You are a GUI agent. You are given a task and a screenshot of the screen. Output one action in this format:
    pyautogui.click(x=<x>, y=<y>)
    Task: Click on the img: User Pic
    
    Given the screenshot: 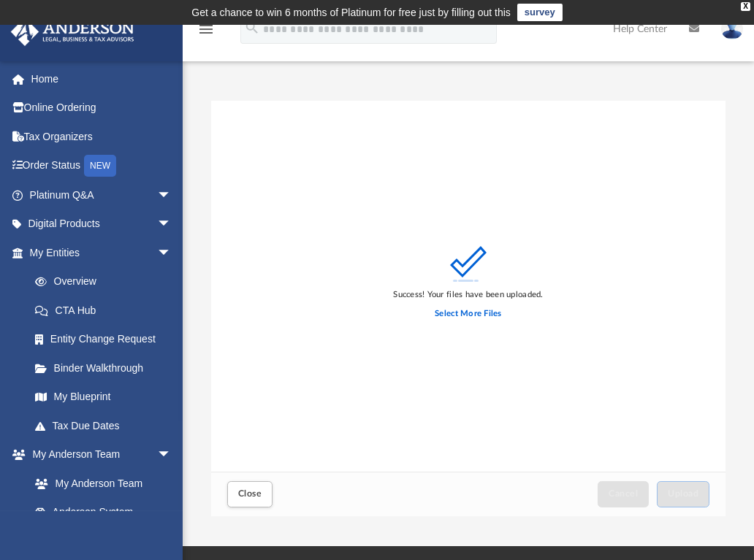 What is the action you would take?
    pyautogui.click(x=732, y=28)
    